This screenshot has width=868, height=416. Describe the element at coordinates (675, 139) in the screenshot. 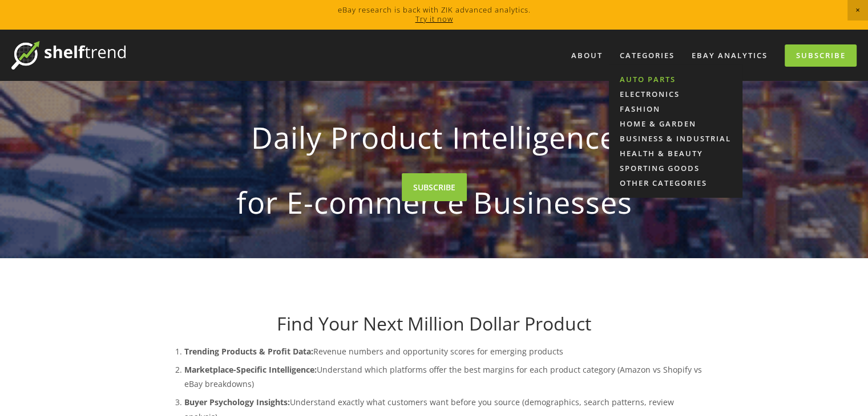

I see `a: Business & Industrial` at that location.